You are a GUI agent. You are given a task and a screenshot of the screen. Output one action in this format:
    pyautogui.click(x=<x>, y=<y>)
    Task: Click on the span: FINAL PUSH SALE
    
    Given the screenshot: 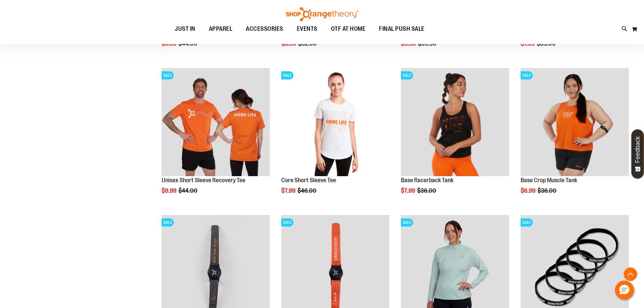 What is the action you would take?
    pyautogui.click(x=402, y=29)
    